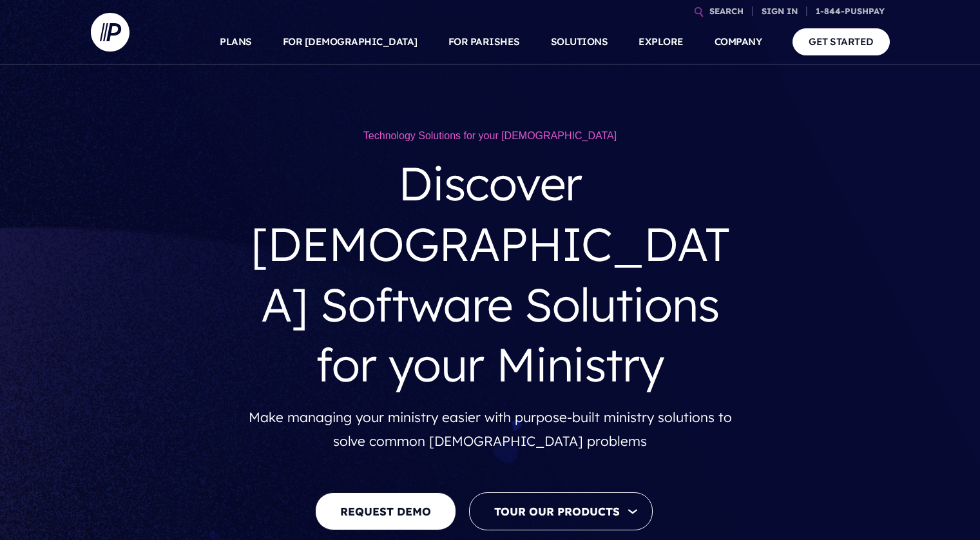 The width and height of the screenshot is (980, 540). I want to click on a: COMPANY, so click(738, 42).